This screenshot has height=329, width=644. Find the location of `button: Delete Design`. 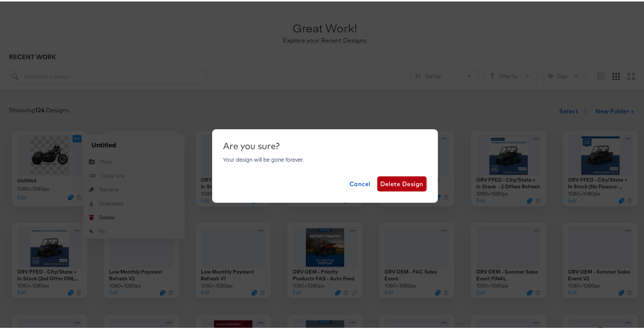

button: Delete Design is located at coordinates (402, 182).